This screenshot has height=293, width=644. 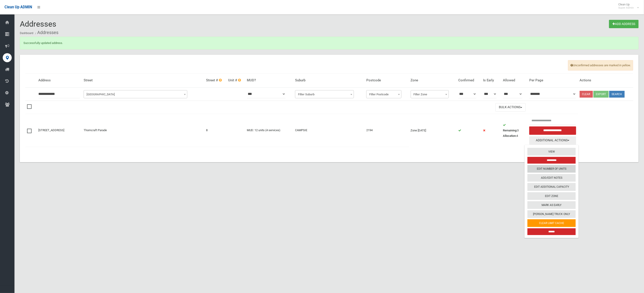 What do you see at coordinates (553, 140) in the screenshot?
I see `button: Additional Actions` at bounding box center [553, 140].